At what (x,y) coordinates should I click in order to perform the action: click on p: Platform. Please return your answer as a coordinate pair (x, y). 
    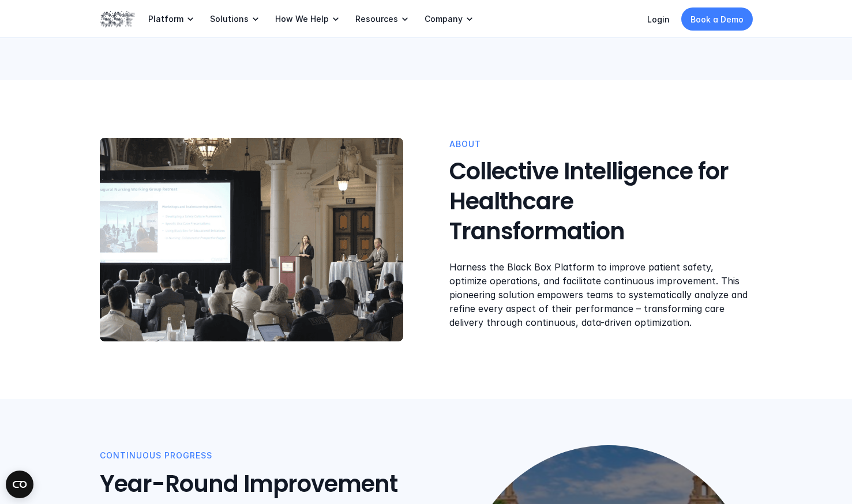
    Looking at the image, I should click on (165, 19).